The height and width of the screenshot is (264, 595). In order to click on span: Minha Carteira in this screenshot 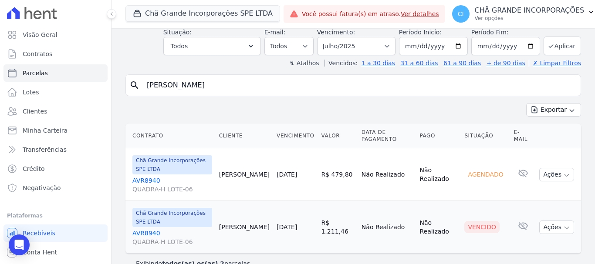, I will do `click(45, 131)`.